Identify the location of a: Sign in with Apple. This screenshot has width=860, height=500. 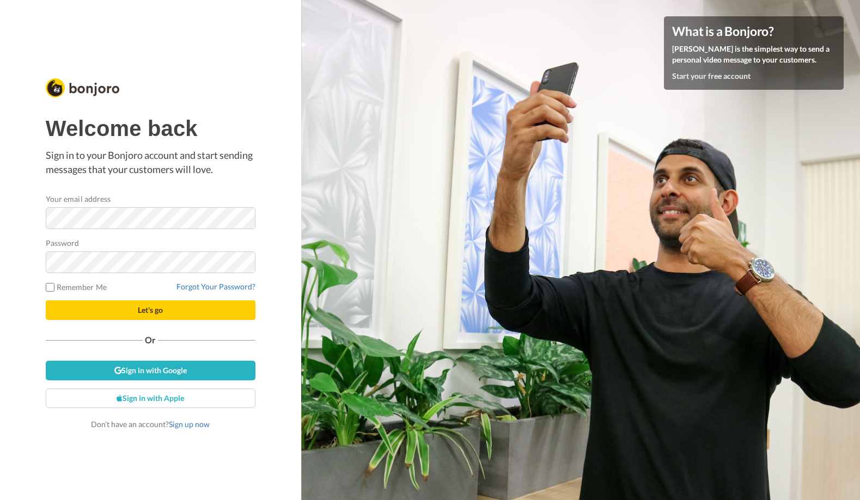
(150, 399).